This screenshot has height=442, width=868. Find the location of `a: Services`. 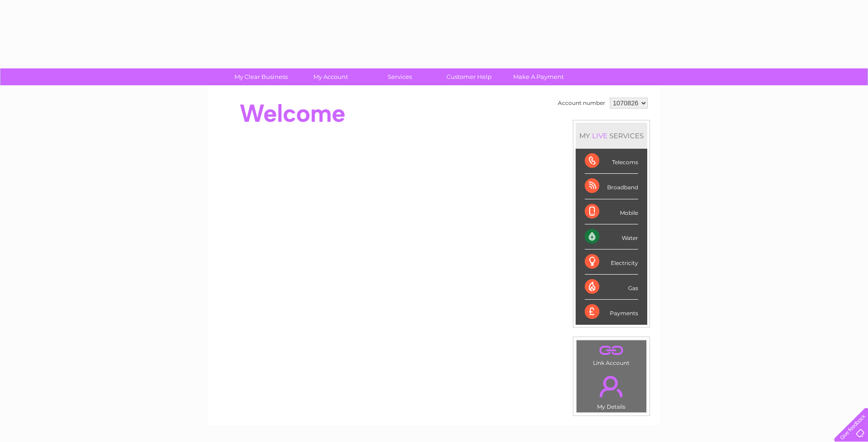

a: Services is located at coordinates (400, 76).